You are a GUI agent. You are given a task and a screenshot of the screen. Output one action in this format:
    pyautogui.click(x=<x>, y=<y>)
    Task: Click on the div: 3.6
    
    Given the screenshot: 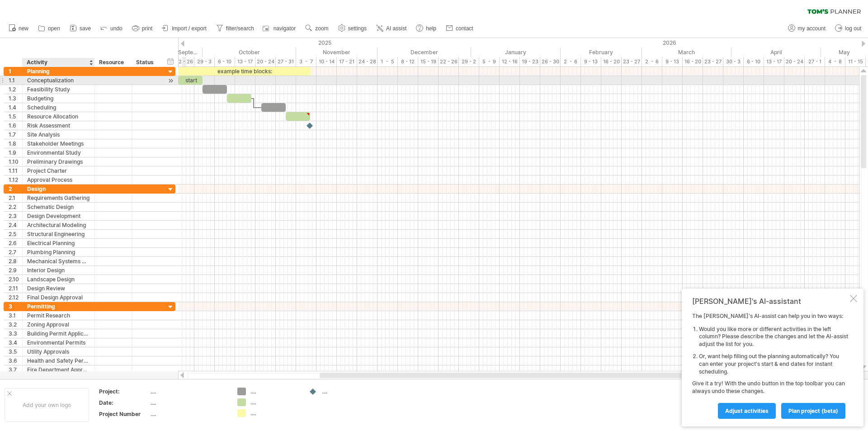 What is the action you would take?
    pyautogui.click(x=15, y=360)
    